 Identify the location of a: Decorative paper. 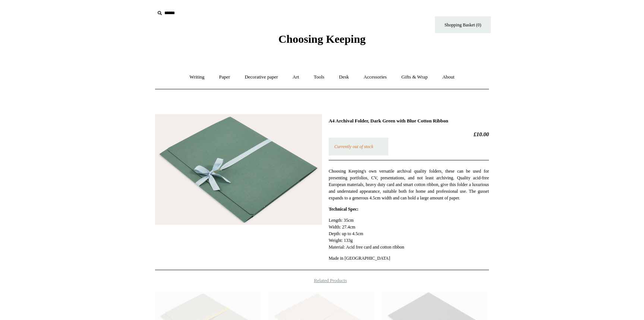
(261, 77).